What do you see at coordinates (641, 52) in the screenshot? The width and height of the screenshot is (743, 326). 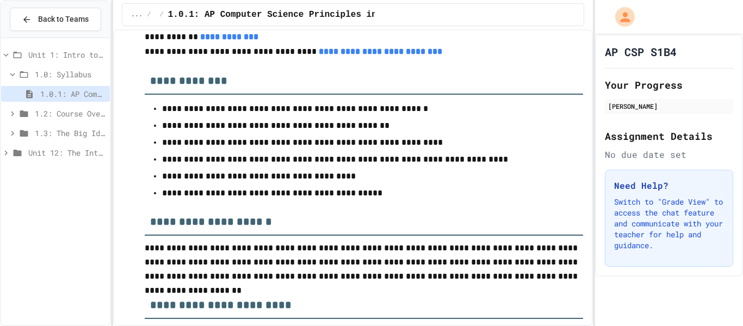 I see `h1: AP CSP S1B4` at bounding box center [641, 52].